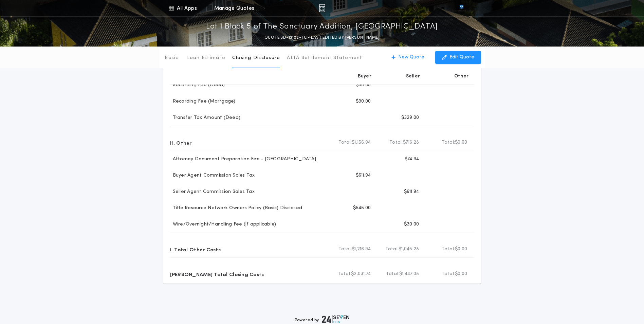 The width and height of the screenshot is (644, 324). I want to click on span: $2,031.74, so click(361, 274).